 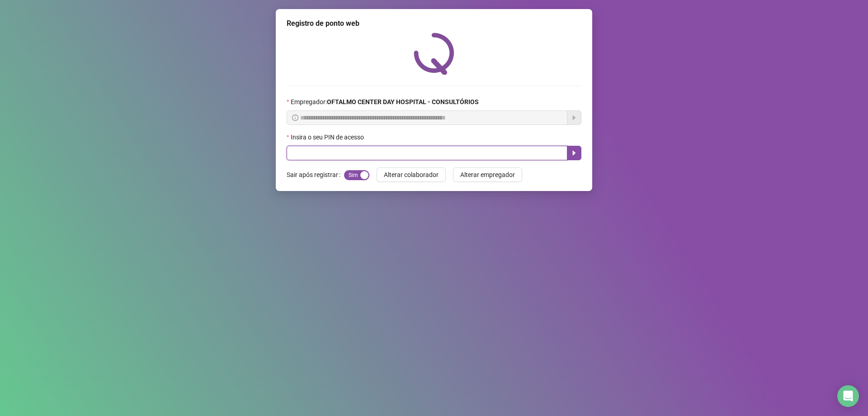 I want to click on span: Alterar colaborador, so click(x=411, y=175).